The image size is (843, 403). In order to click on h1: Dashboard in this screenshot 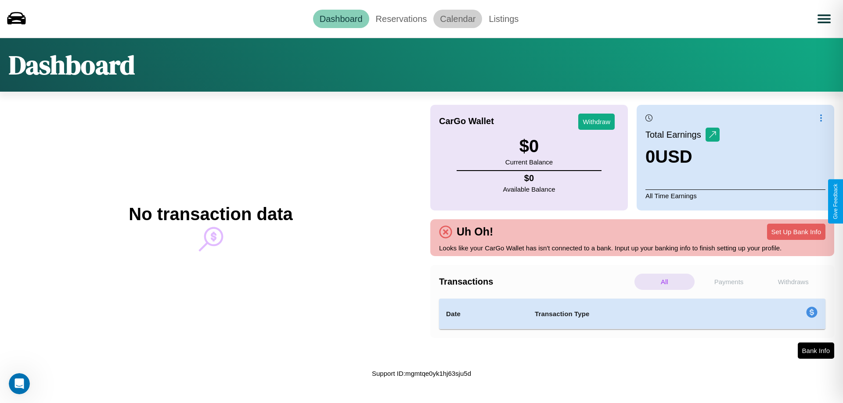, I will do `click(72, 65)`.